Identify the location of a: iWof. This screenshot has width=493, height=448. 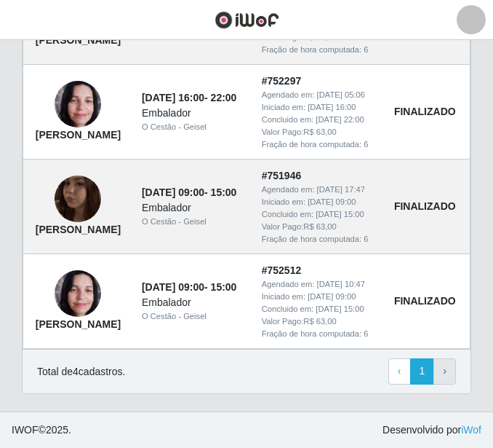
(471, 429).